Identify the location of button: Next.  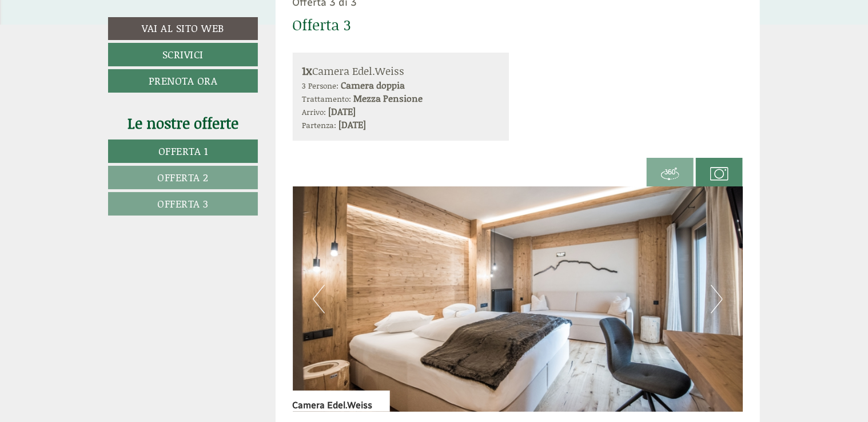
(717, 299).